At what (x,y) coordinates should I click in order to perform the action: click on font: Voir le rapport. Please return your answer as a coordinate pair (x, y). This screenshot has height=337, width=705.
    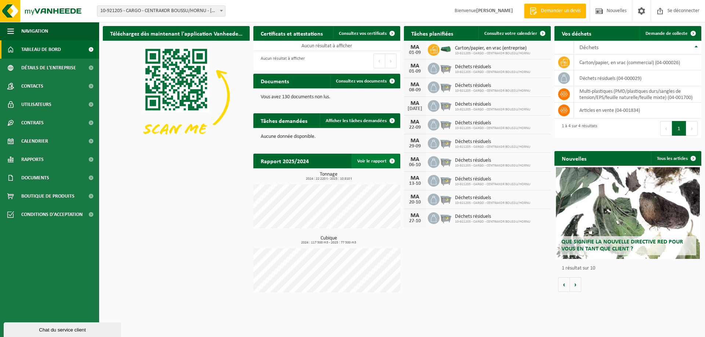
    Looking at the image, I should click on (372, 161).